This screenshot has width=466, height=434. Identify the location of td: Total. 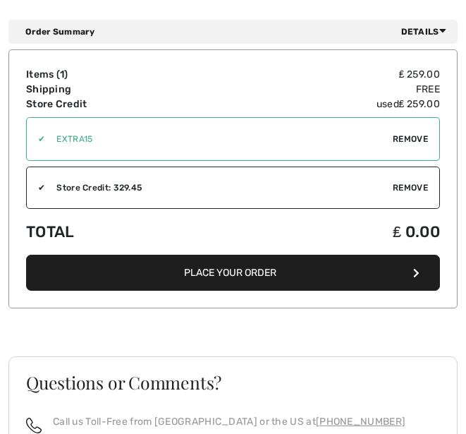
(127, 231).